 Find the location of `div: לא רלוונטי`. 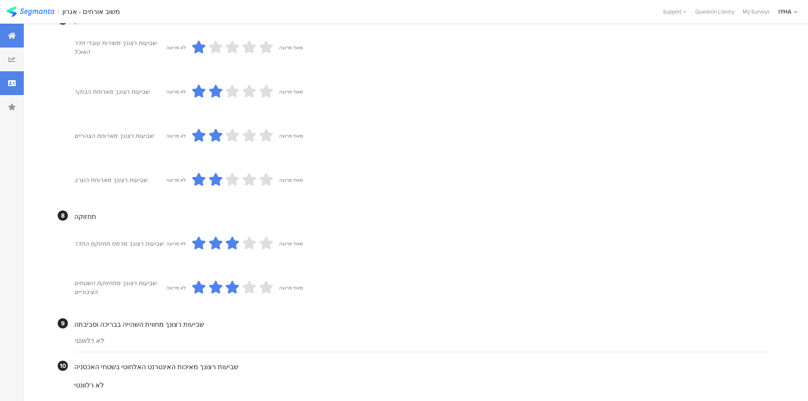

div: לא רלוונטי is located at coordinates (421, 340).